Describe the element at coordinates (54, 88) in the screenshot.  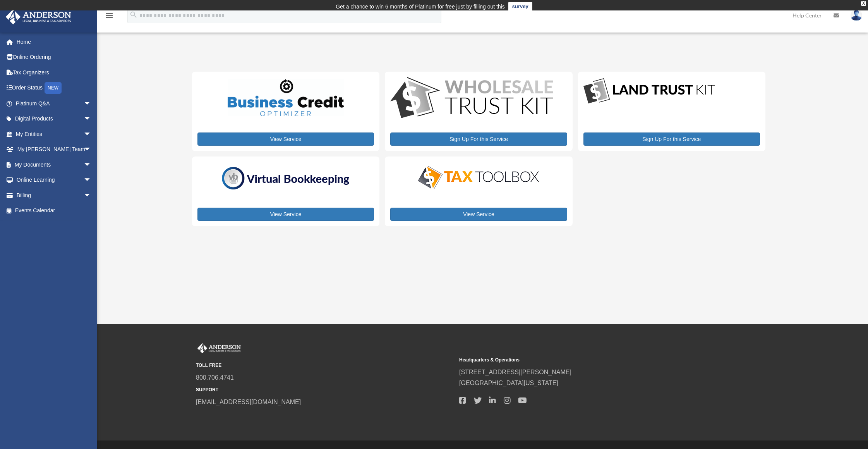
I see `a: Order StatusNEW` at that location.